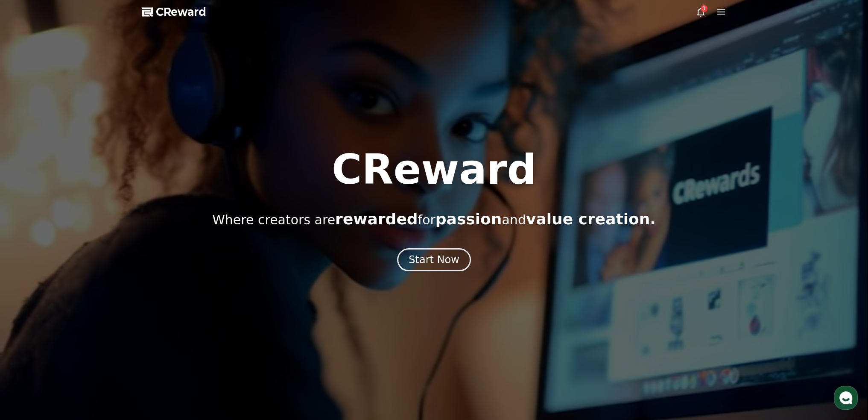  What do you see at coordinates (376, 219) in the screenshot?
I see `span: rewarded` at bounding box center [376, 219].